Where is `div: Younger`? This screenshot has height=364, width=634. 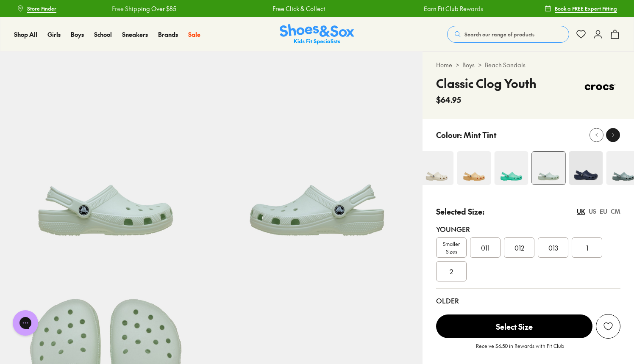 div: Younger is located at coordinates (528, 229).